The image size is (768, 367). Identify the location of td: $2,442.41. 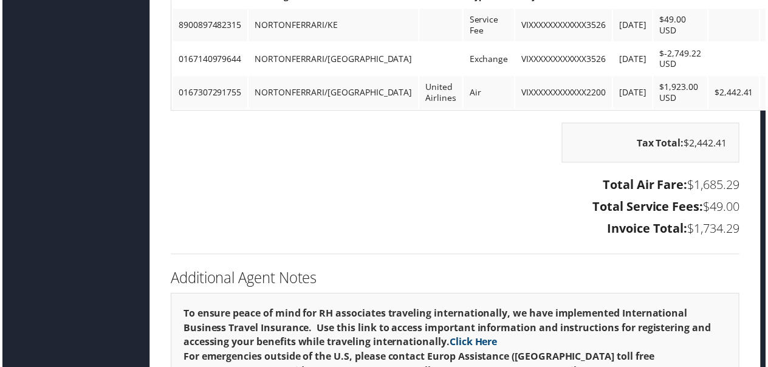
(737, 93).